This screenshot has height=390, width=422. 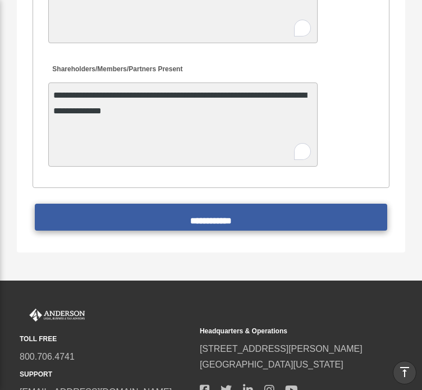 I want to click on small: SUPPORT, so click(x=105, y=374).